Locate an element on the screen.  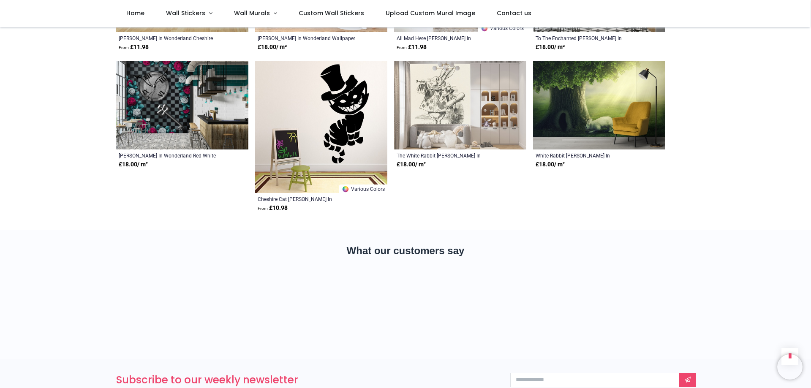
span: Contact us is located at coordinates (514, 13).